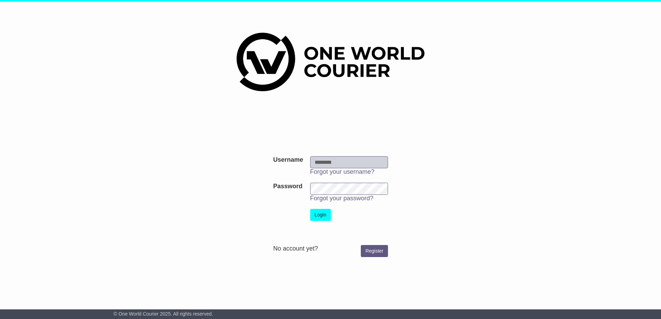 The width and height of the screenshot is (661, 319). Describe the element at coordinates (330, 249) in the screenshot. I see `div: No account yet?` at that location.